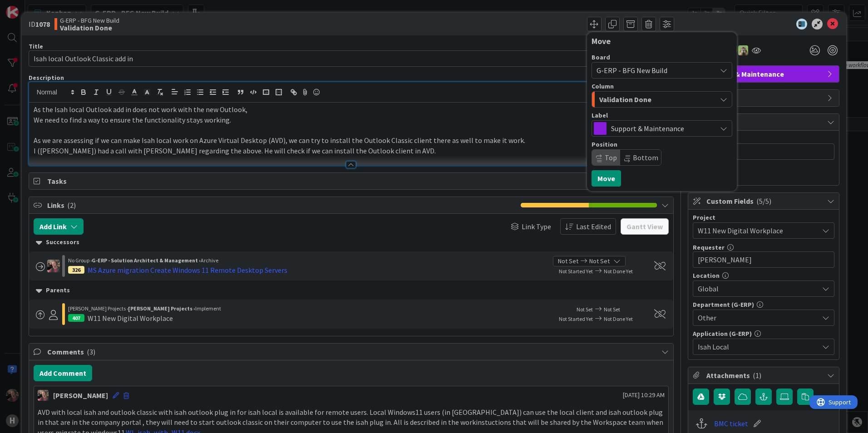 This screenshot has height=433, width=868. Describe the element at coordinates (765, 201) in the screenshot. I see `span: Custom Fields` at that location.